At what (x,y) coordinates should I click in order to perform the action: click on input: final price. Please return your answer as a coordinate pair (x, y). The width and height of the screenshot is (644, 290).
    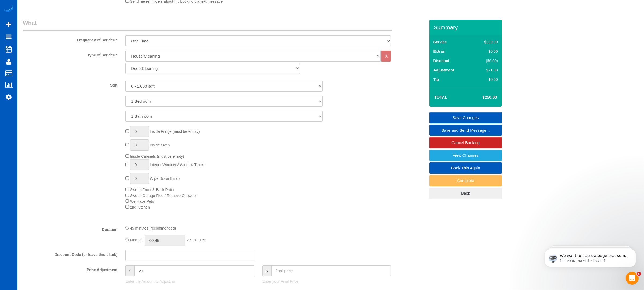
    Looking at the image, I should click on (331, 270).